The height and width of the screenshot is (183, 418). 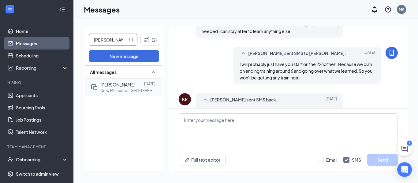 What do you see at coordinates (124, 56) in the screenshot?
I see `button: New message` at bounding box center [124, 56].